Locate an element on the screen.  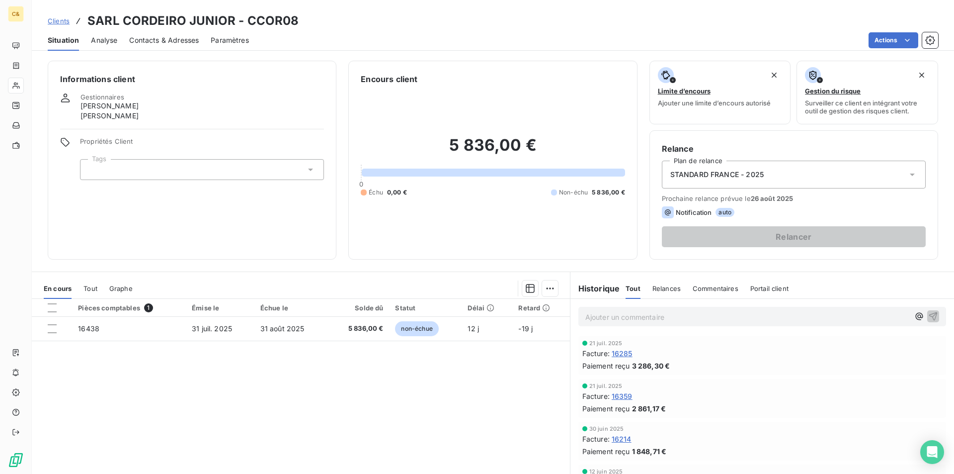
span: 26 août 2025 is located at coordinates (772, 198).